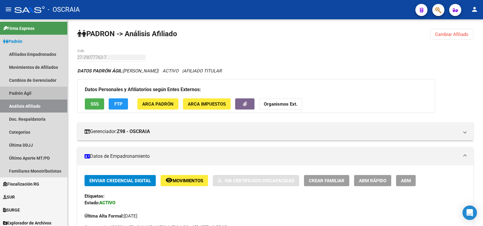 The width and height of the screenshot is (483, 226). I want to click on span: ABM Rápido, so click(373, 181).